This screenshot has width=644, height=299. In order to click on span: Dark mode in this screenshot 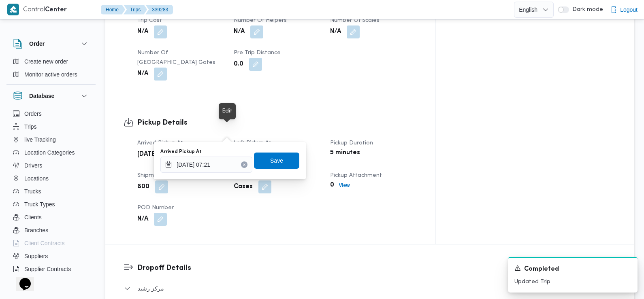, I will do `click(586, 10)`.